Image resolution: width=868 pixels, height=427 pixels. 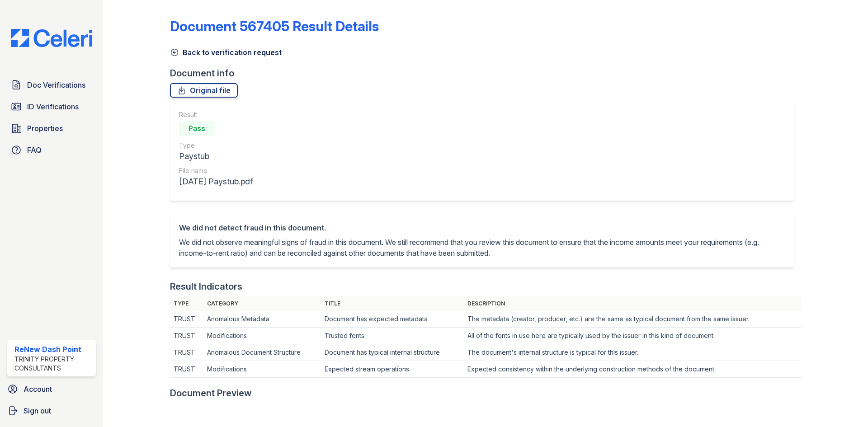 I want to click on td: Anomalous Metadata, so click(x=262, y=319).